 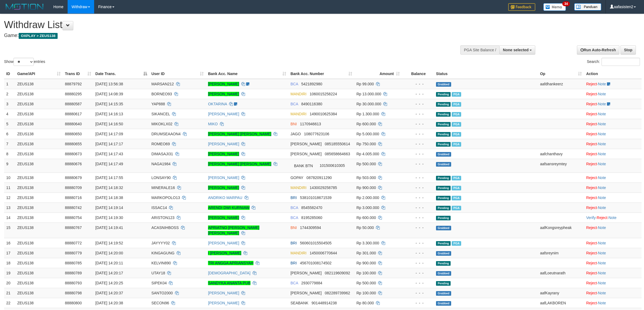 What do you see at coordinates (247, 74) in the screenshot?
I see `th: Bank Acc. Name: activate to sort column ascending` at bounding box center [247, 74].